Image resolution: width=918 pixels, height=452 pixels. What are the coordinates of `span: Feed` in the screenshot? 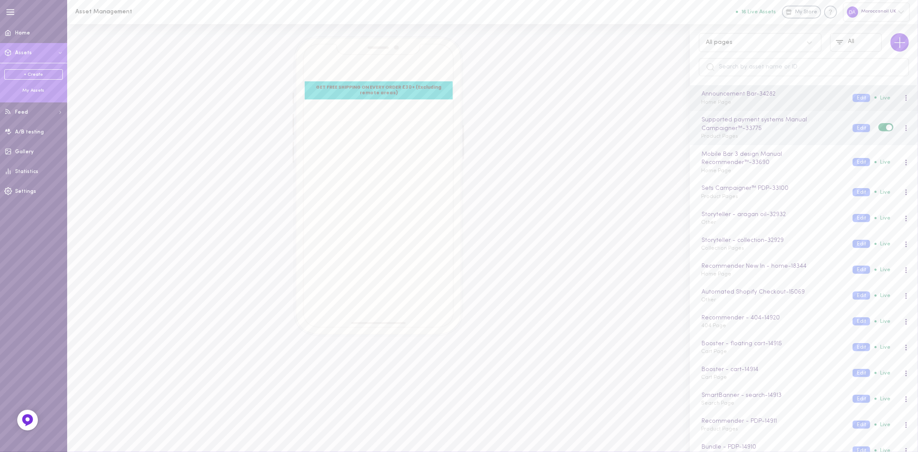 It's located at (22, 112).